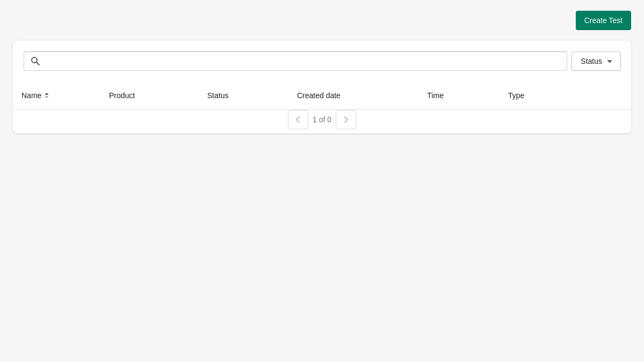 The image size is (644, 362). Describe the element at coordinates (127, 95) in the screenshot. I see `button: Product` at that location.